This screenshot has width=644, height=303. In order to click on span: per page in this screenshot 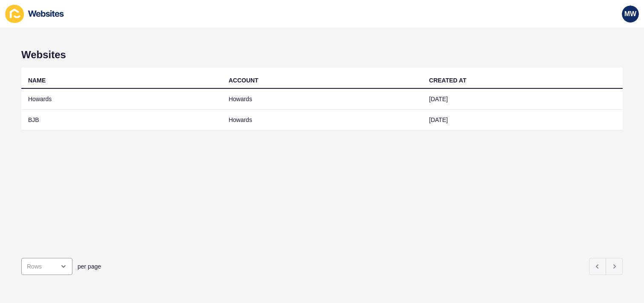, I will do `click(89, 266)`.